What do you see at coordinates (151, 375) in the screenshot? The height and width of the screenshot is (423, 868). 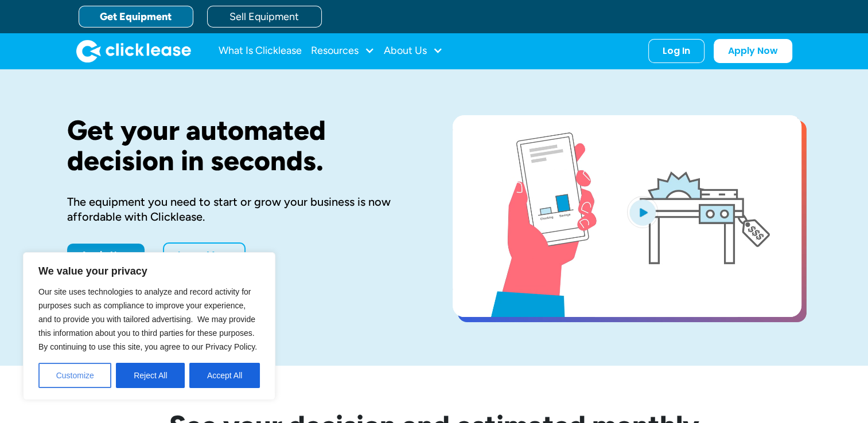 I see `button: Reject All` at bounding box center [151, 375].